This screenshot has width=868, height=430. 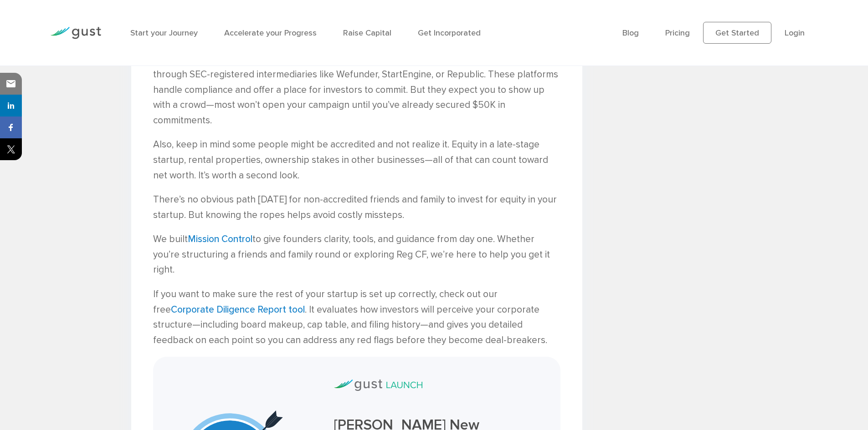 I want to click on p: We built to give founders clarity, tools, and guidance from day one. Whether you’re structuring a..., so click(x=357, y=255).